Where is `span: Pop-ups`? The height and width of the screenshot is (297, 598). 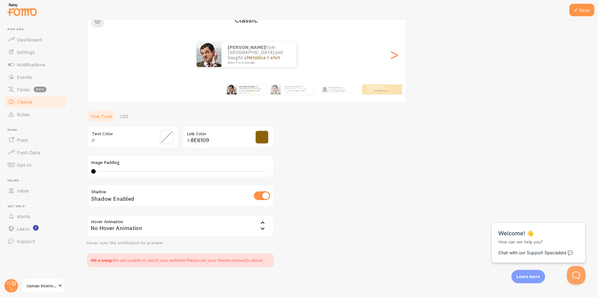
span: Pop-ups is located at coordinates (38, 29).